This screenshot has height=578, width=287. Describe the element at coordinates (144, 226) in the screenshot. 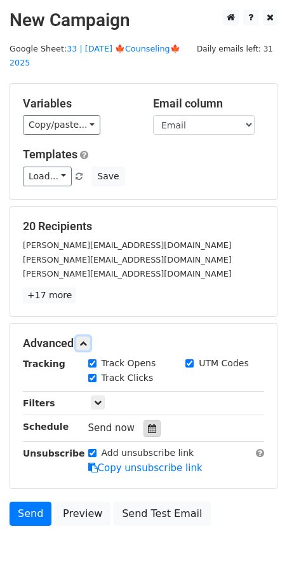

I see `h5: 20 Recipients` at that location.